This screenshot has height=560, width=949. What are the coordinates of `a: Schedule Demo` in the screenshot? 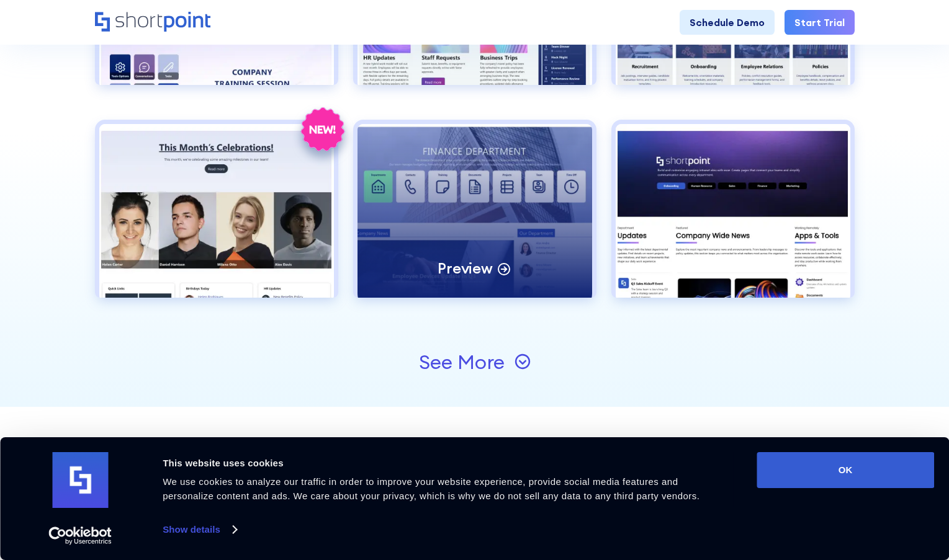 It's located at (727, 23).